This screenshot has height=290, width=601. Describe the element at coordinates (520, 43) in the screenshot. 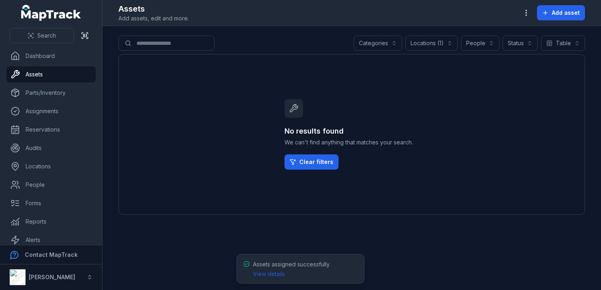

I see `button: Status` at that location.